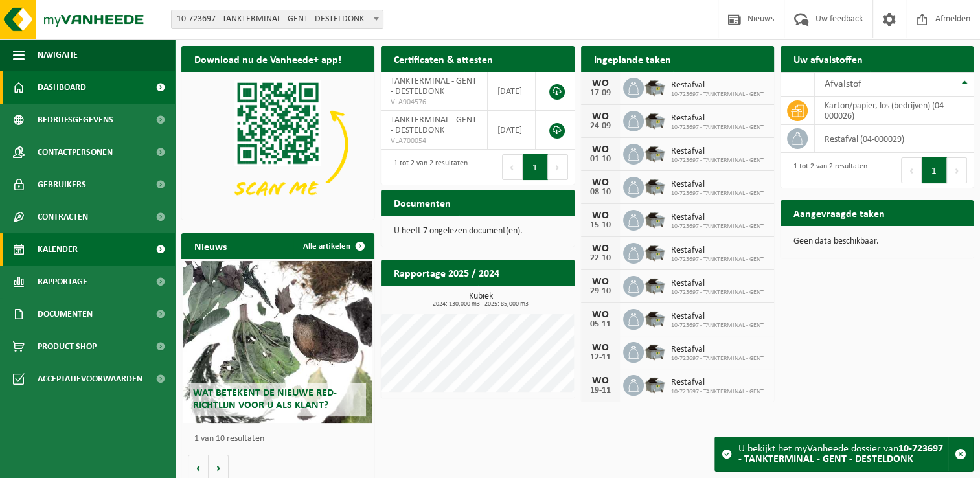  I want to click on span: Documenten, so click(65, 314).